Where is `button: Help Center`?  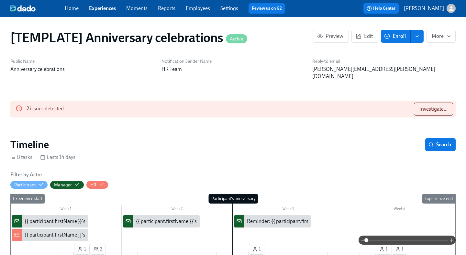 button: Help Center is located at coordinates (381, 8).